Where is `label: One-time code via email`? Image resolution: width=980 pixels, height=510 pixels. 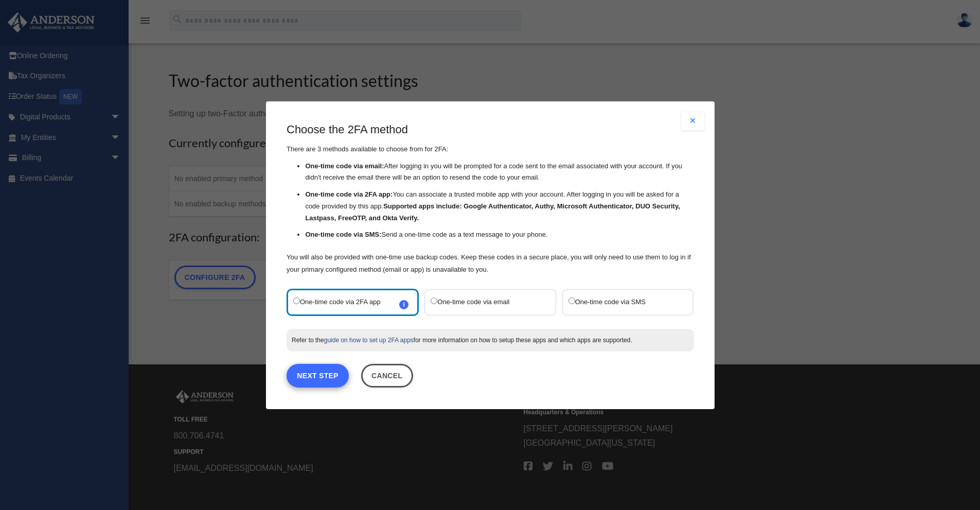
label: One-time code via email is located at coordinates (484, 301).